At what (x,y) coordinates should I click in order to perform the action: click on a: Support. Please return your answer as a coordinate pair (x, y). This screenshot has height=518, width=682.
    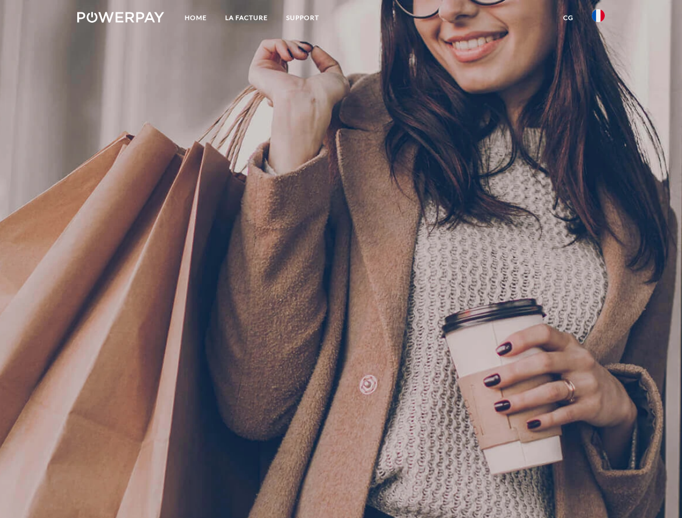
    Looking at the image, I should click on (302, 18).